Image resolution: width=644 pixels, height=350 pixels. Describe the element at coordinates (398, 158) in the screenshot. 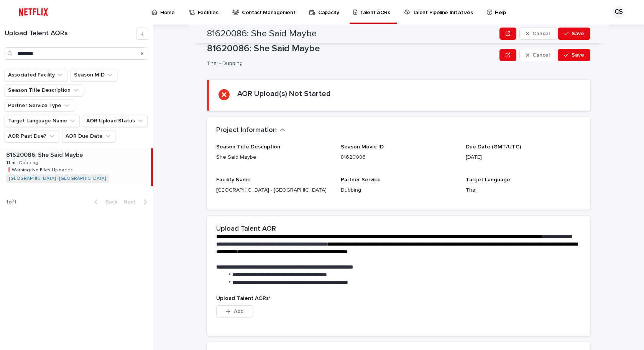

I see `p: 81620086` at that location.